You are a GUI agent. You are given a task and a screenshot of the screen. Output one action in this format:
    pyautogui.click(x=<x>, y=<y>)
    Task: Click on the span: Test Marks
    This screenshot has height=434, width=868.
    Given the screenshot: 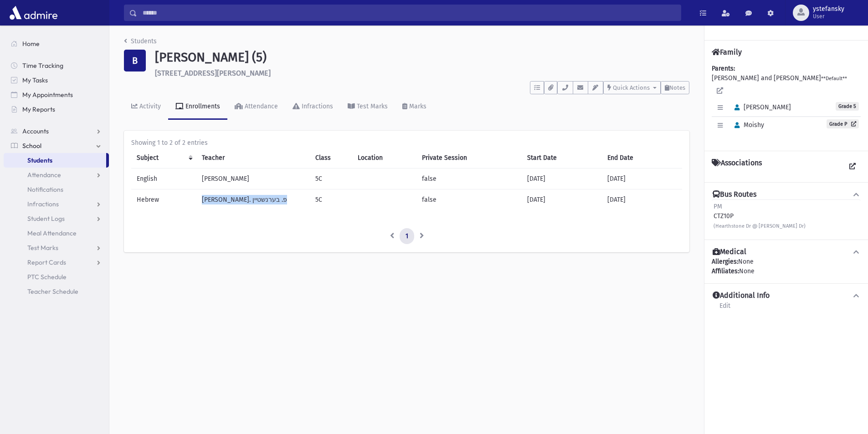 What is the action you would take?
    pyautogui.click(x=42, y=248)
    